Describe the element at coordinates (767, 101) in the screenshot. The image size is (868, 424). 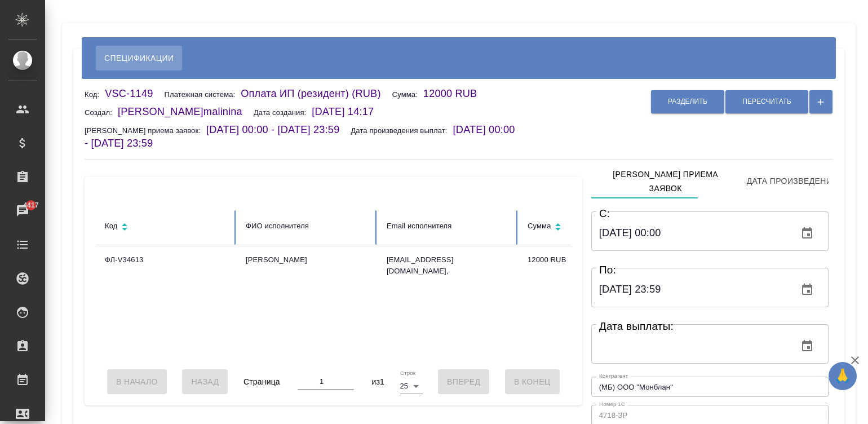
I see `span: Пересчитать` at that location.